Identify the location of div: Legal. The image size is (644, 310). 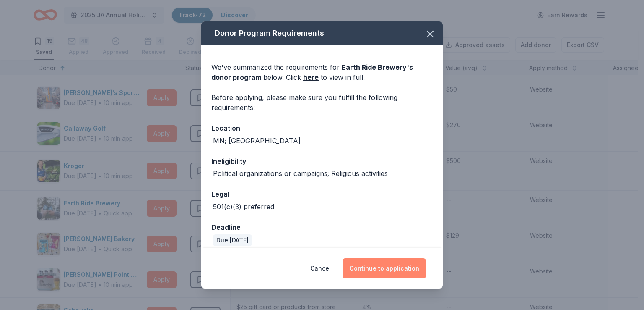
(322, 194).